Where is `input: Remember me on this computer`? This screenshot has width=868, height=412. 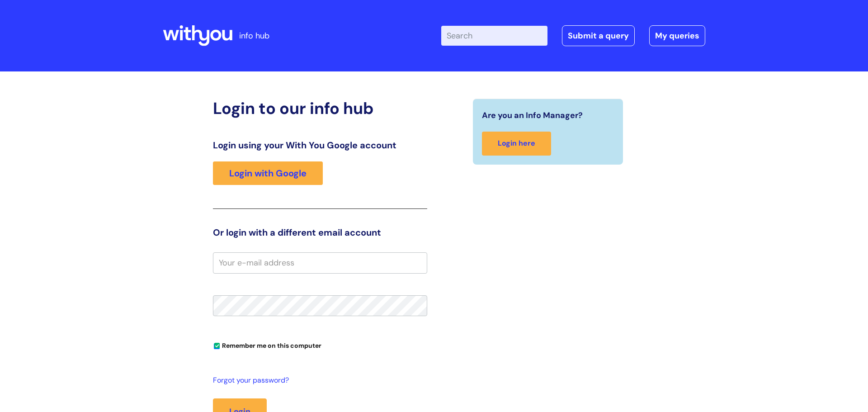 input: Remember me on this computer is located at coordinates (217, 346).